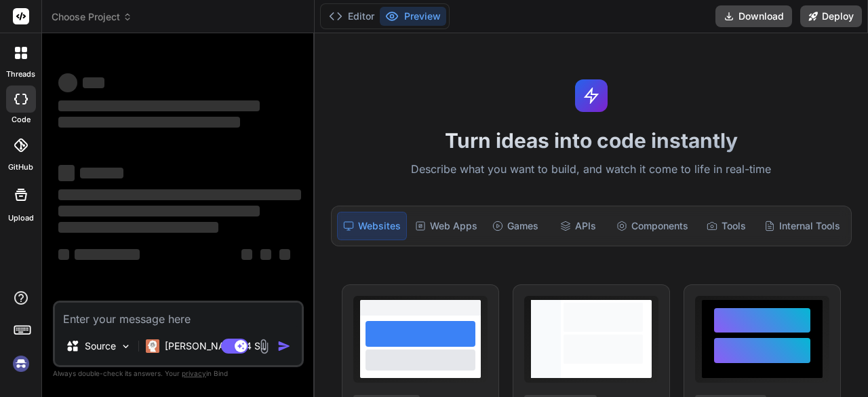 The height and width of the screenshot is (397, 868). Describe the element at coordinates (652, 226) in the screenshot. I see `div: Components` at that location.